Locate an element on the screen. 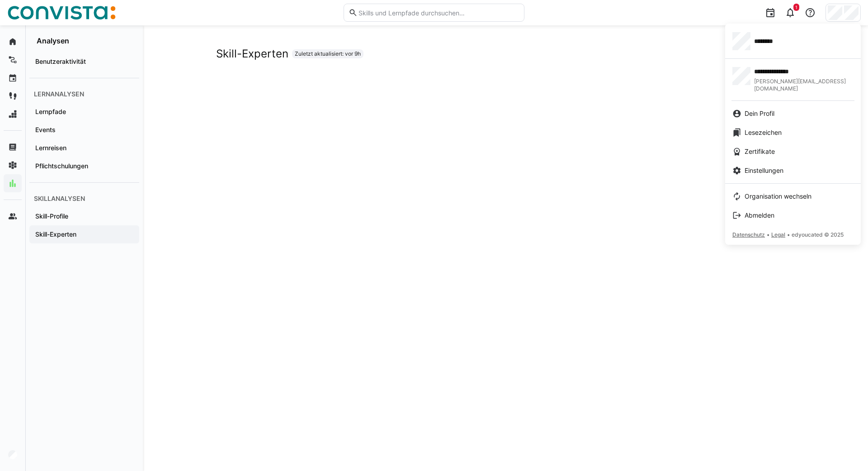  span: Dein Profil is located at coordinates (759, 113).